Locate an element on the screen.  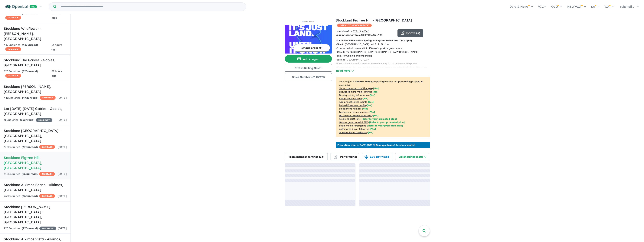
span: 36 is located at coordinates (22, 120).